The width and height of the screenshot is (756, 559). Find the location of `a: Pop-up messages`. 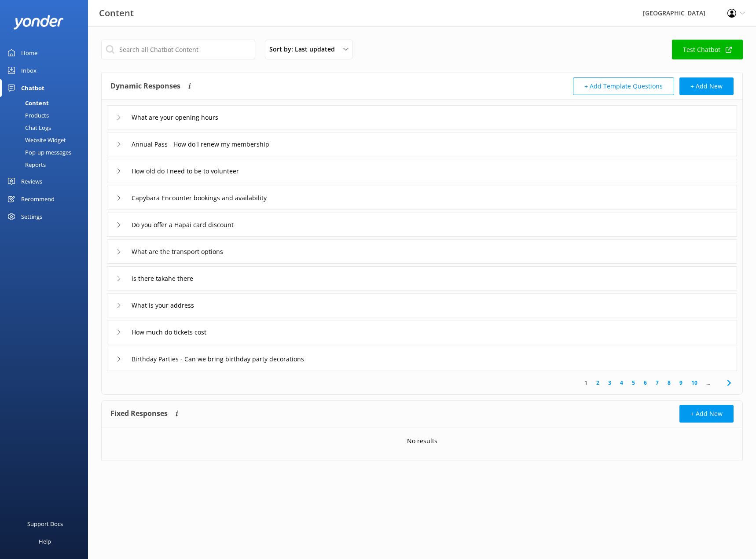

a: Pop-up messages is located at coordinates (47, 152).